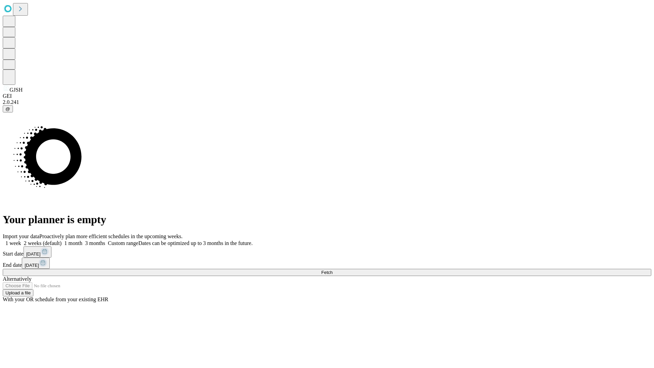  Describe the element at coordinates (195, 243) in the screenshot. I see `span: Dates can be optimized up to 3 months in the future.` at that location.